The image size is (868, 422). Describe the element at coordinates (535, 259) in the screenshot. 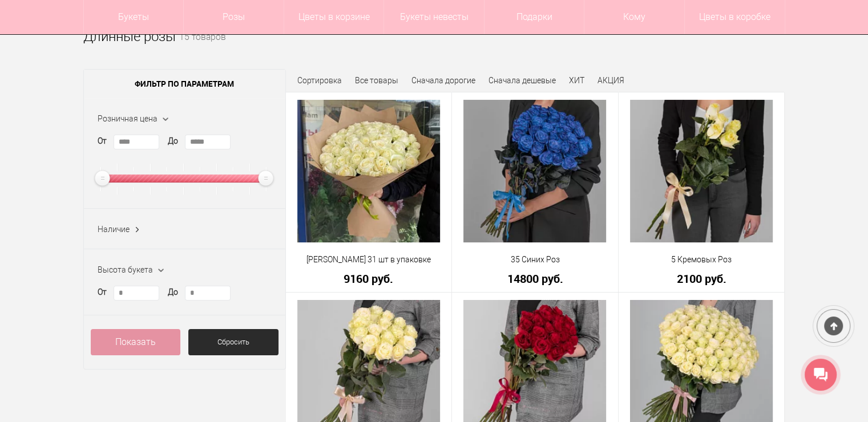

I see `span: 35 Синих Роз` at that location.